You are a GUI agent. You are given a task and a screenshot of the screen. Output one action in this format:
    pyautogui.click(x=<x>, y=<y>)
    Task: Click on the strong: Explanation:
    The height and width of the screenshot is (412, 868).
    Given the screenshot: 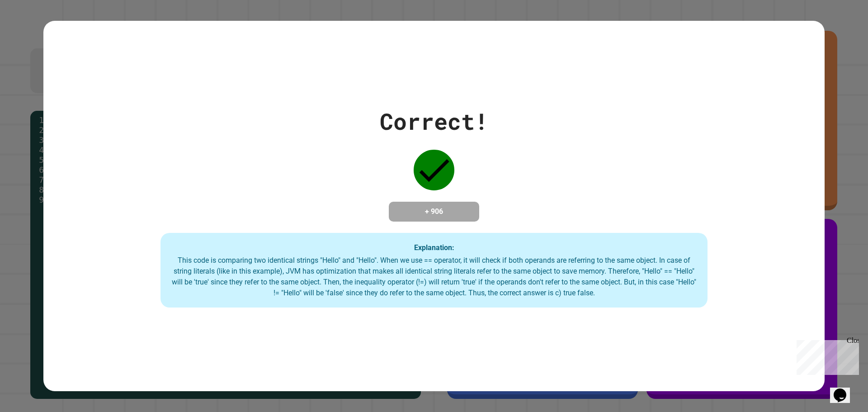 What is the action you would take?
    pyautogui.click(x=434, y=247)
    